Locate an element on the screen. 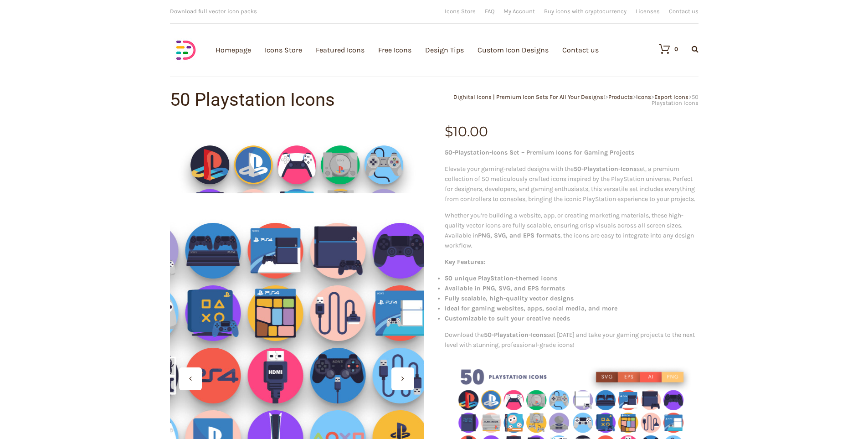 Image resolution: width=868 pixels, height=439 pixels. span: Esport Icons is located at coordinates (671, 97).